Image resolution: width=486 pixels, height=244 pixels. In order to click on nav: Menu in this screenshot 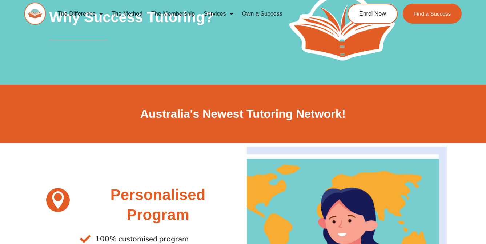, I will do `click(188, 14)`.